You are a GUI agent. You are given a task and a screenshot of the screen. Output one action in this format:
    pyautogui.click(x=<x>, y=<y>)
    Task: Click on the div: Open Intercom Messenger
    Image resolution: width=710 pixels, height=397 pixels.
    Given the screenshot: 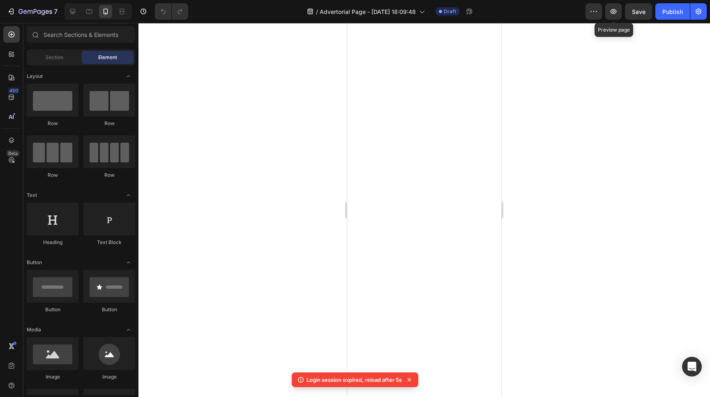 What is the action you would take?
    pyautogui.click(x=691, y=367)
    